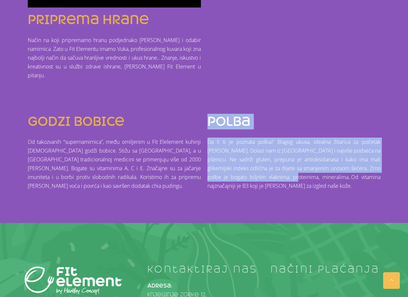 The image size is (408, 297). Describe the element at coordinates (204, 270) in the screenshot. I see `h4: kontaktiraj nas` at that location.